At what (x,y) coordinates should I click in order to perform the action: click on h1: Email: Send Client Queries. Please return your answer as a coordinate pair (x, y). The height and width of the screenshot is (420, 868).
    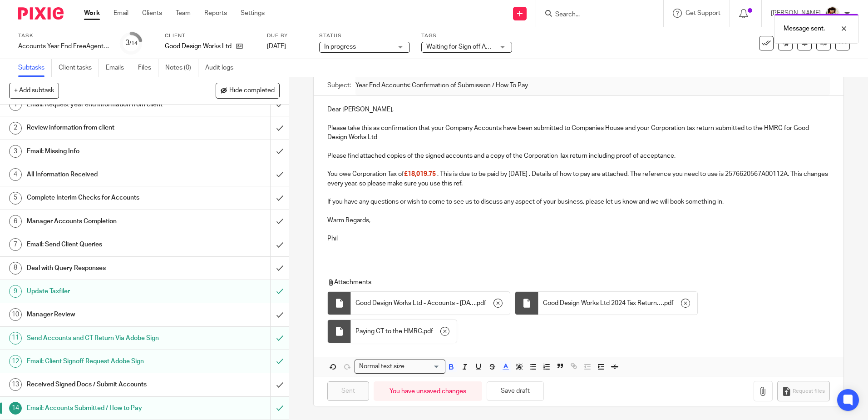
    Looking at the image, I should click on (105, 245).